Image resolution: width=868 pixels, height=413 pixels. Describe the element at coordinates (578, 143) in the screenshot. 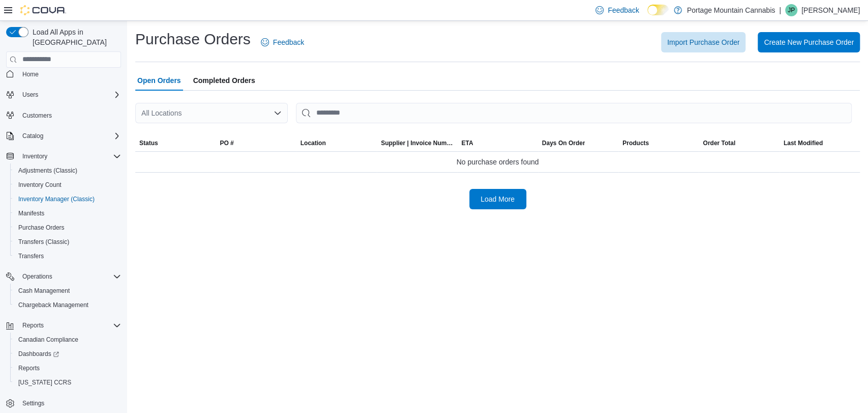

I see `button: Days On Order` at that location.